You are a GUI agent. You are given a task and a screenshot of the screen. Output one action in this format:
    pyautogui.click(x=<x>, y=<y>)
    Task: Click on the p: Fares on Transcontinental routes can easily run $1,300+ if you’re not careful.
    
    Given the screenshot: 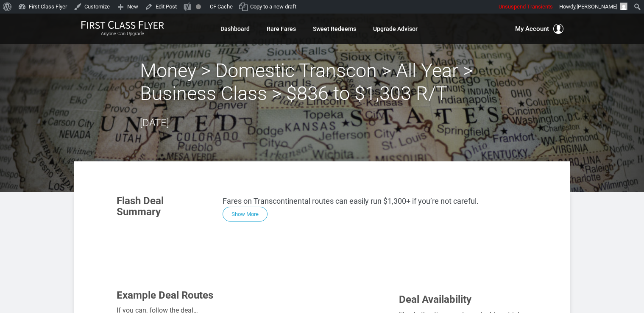 What is the action you would take?
    pyautogui.click(x=375, y=201)
    